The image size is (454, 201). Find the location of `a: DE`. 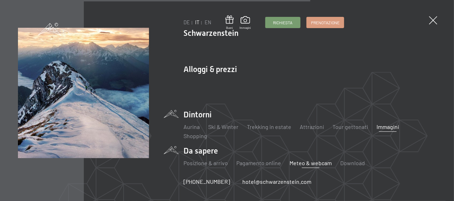

a: DE is located at coordinates (187, 22).